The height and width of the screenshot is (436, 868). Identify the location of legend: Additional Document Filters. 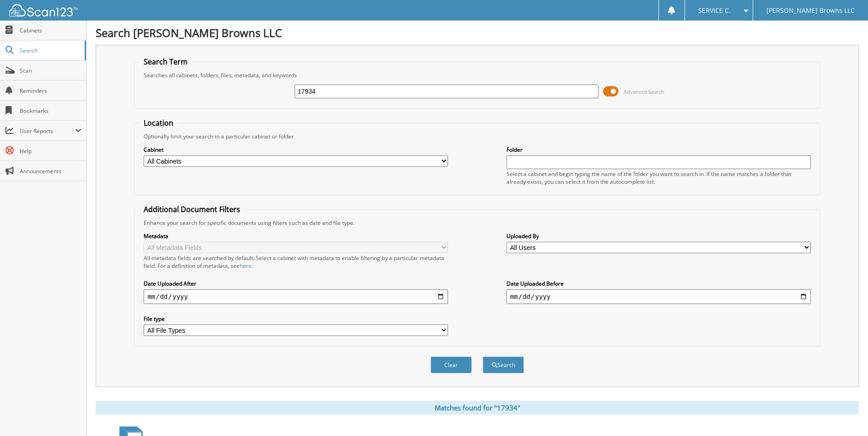
(191, 209).